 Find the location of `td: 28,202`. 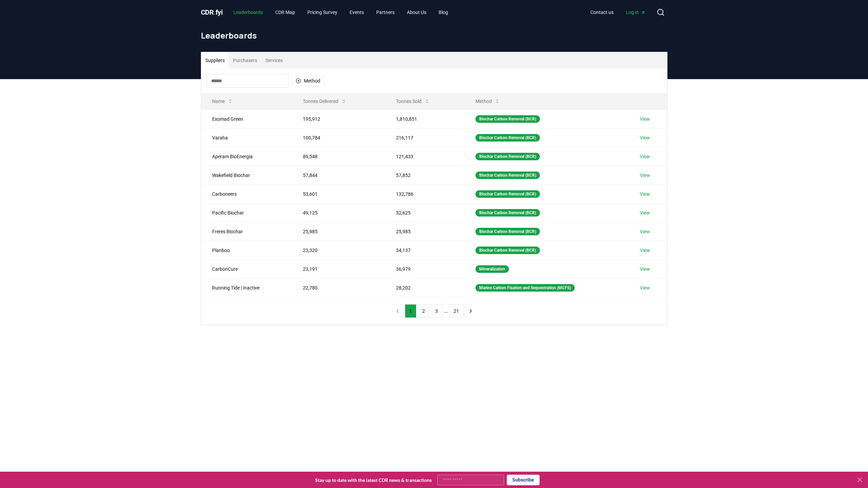

td: 28,202 is located at coordinates (425, 287).